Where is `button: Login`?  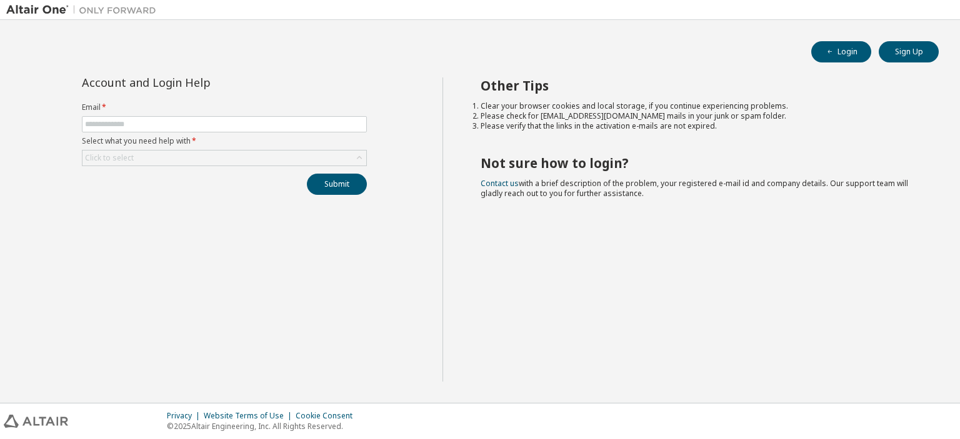
button: Login is located at coordinates (841, 52).